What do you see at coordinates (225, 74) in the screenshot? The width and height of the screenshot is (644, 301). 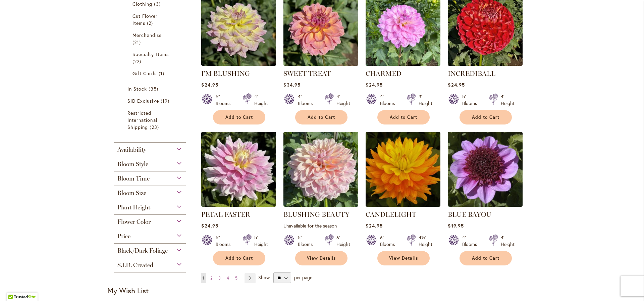 I see `a: I'M BLUSHING` at bounding box center [225, 74].